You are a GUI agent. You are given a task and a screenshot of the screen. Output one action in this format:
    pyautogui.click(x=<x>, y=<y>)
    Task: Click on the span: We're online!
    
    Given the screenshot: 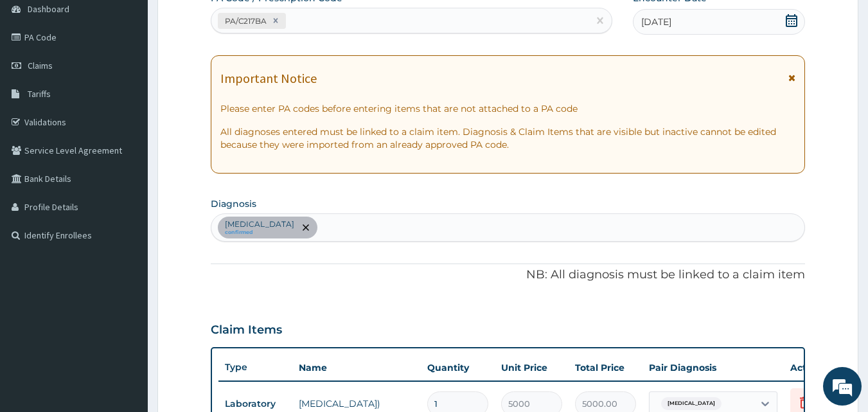 What is the action you would take?
    pyautogui.click(x=126, y=189)
    